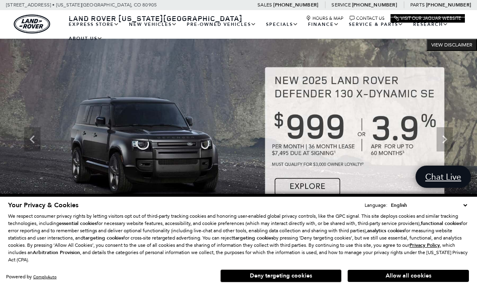 The height and width of the screenshot is (288, 477). Describe the element at coordinates (445, 140) in the screenshot. I see `div: Next` at that location.